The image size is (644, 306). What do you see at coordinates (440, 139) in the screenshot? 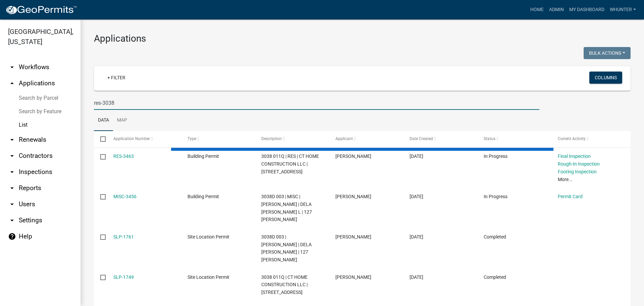
I see `datatable-header-cell: Date Created` at bounding box center [440, 139].